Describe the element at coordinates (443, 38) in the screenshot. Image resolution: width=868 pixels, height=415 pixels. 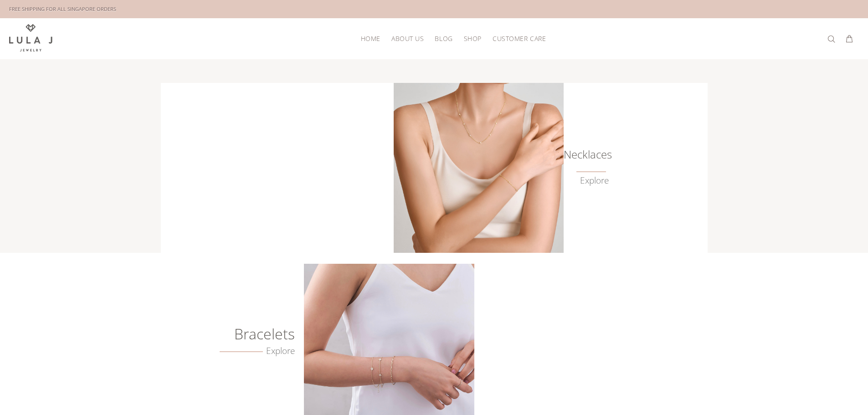
I see `a: Blog` at that location.